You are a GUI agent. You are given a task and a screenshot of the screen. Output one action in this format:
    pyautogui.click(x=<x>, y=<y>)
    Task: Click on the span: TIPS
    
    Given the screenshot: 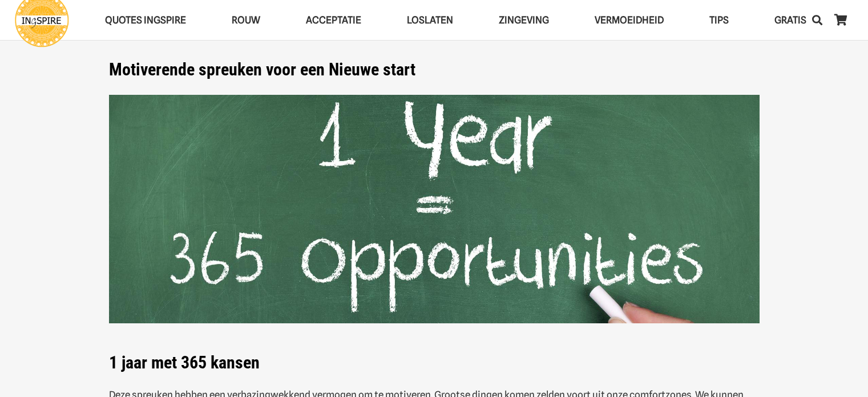 What is the action you would take?
    pyautogui.click(x=719, y=20)
    